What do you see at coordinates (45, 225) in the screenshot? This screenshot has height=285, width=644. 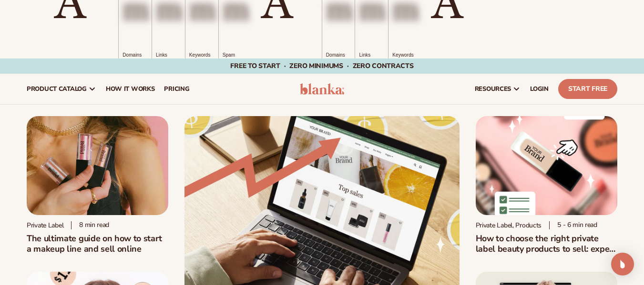 I see `div: Private label` at bounding box center [45, 225].